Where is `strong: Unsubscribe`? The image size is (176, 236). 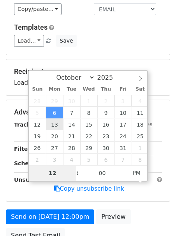 strong: Unsubscribe is located at coordinates (33, 180).